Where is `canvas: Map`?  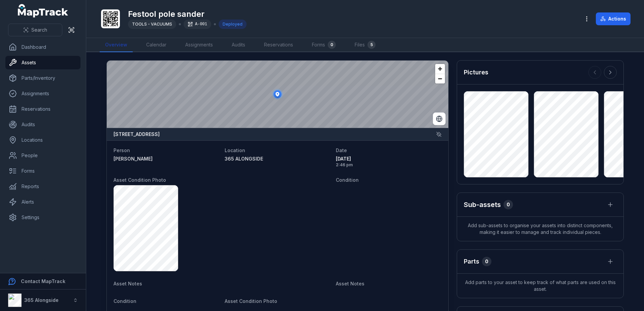 canvas: Map is located at coordinates (278, 94).